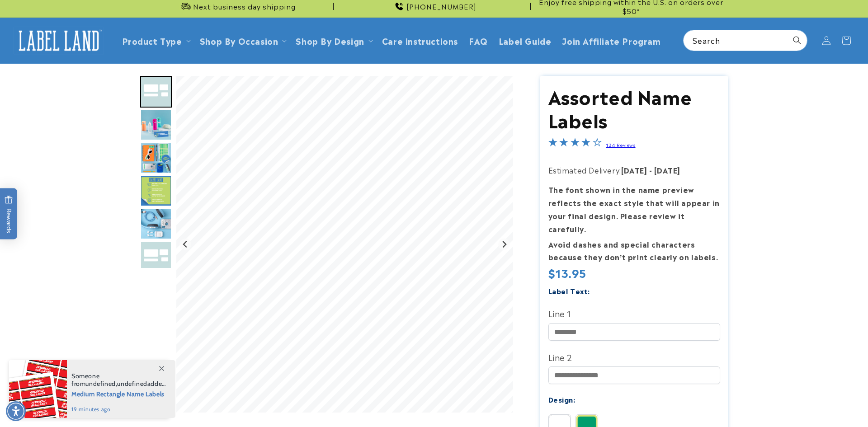  What do you see at coordinates (239, 40) in the screenshot?
I see `span: Shop By Occasion` at bounding box center [239, 40].